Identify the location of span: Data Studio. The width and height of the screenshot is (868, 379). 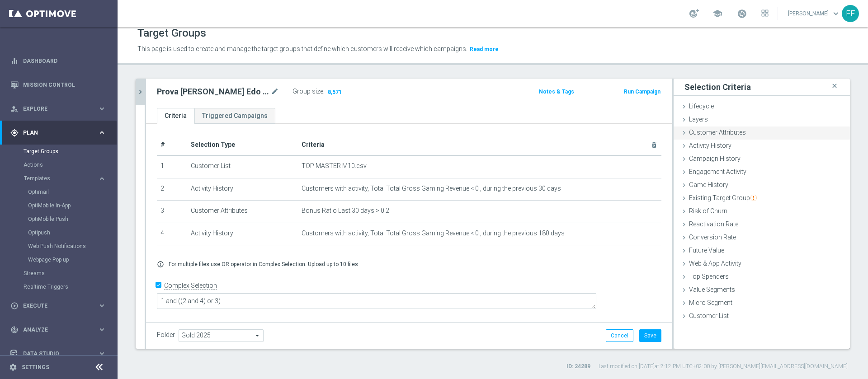
(60, 354).